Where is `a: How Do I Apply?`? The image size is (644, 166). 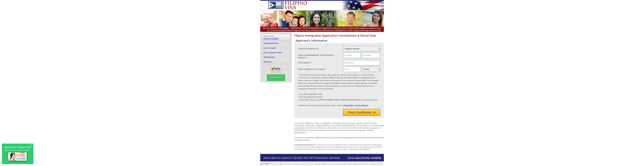
a: How Do I Apply? is located at coordinates (270, 48).